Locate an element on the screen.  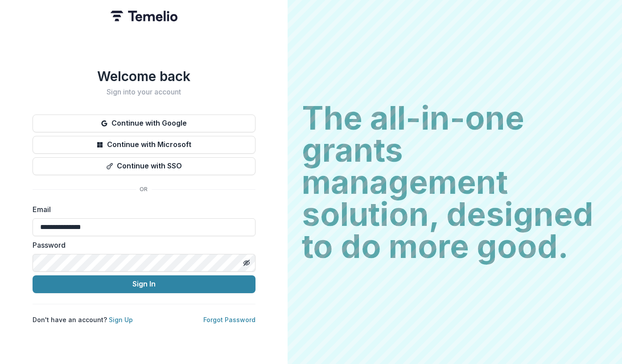
h1: Welcome back is located at coordinates (144, 76).